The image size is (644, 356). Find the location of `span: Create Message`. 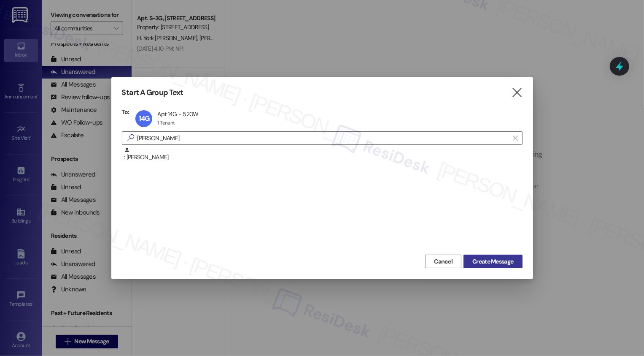

span: Create Message is located at coordinates (493, 261).